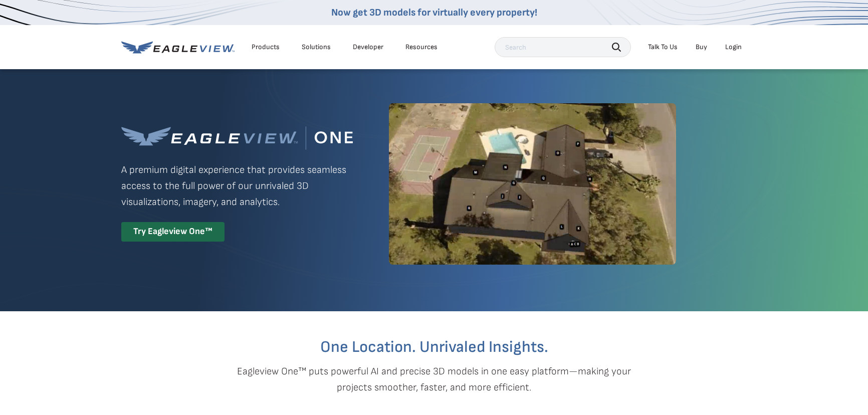  Describe the element at coordinates (733, 47) in the screenshot. I see `div: Login` at that location.